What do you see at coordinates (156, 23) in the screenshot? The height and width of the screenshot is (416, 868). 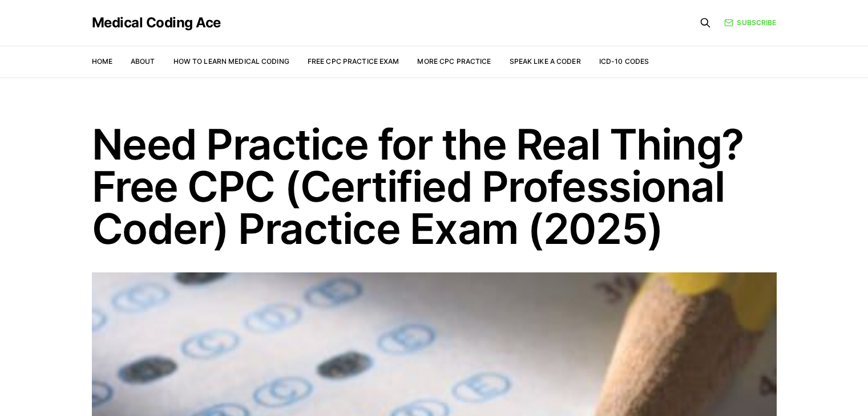 I see `a: Medical Coding Ace` at bounding box center [156, 23].